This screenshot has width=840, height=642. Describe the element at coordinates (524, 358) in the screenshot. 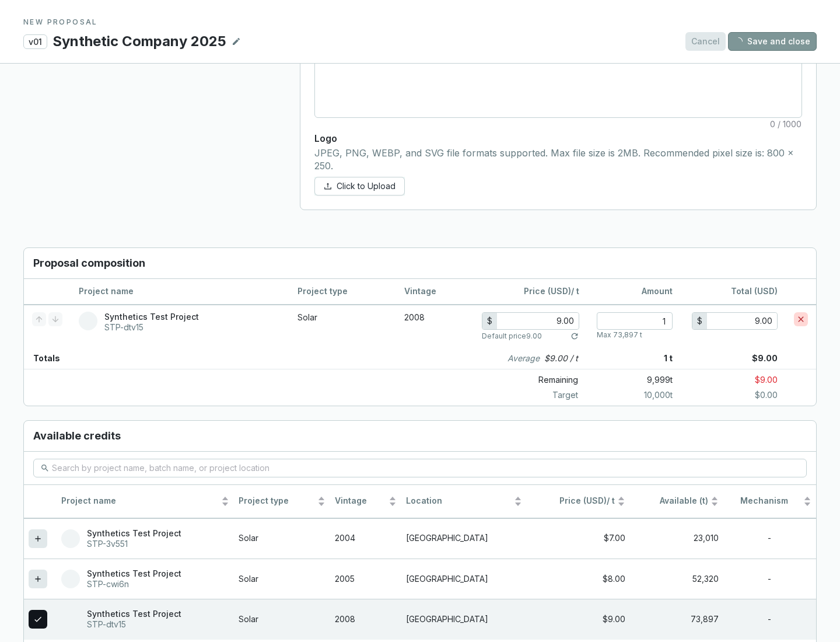

I see `i: Average` at that location.